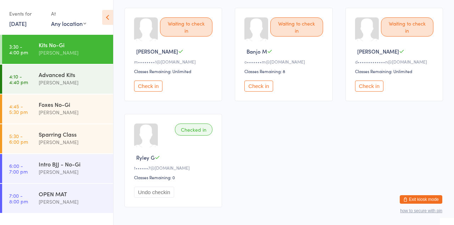 The width and height of the screenshot is (454, 225). What do you see at coordinates (18, 168) in the screenshot?
I see `time: 6:00 - 7:00 pm` at bounding box center [18, 168].